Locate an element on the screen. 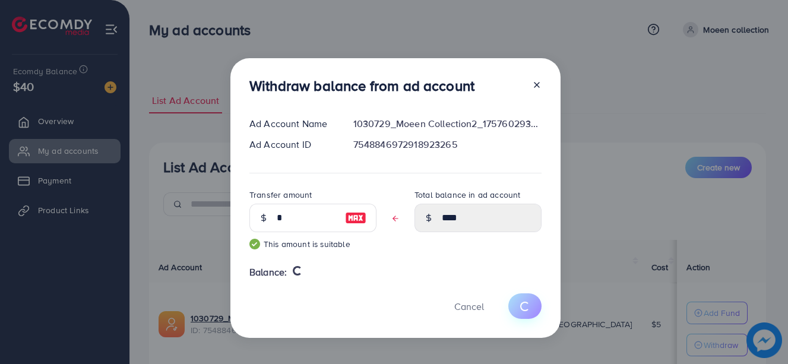 This screenshot has height=364, width=788. div: Ad Account ID is located at coordinates (291, 144).